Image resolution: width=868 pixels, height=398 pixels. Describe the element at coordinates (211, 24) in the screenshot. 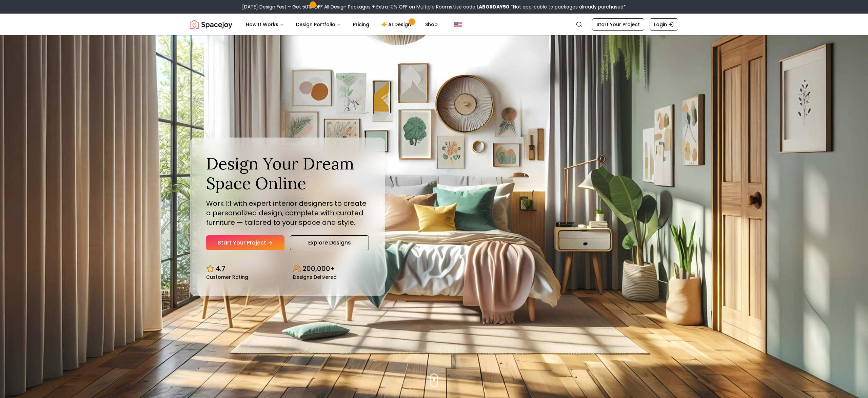

I see `a: Spacejoy` at that location.